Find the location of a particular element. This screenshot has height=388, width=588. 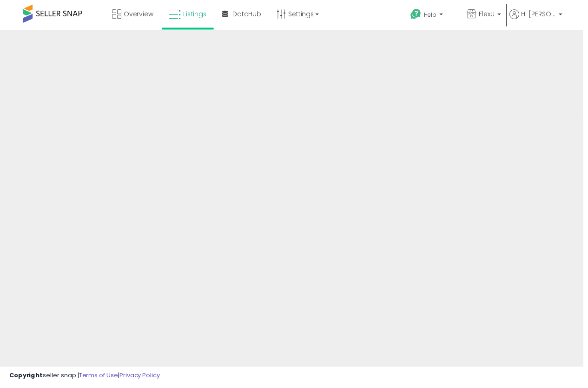

strong: Copyright is located at coordinates (26, 378).